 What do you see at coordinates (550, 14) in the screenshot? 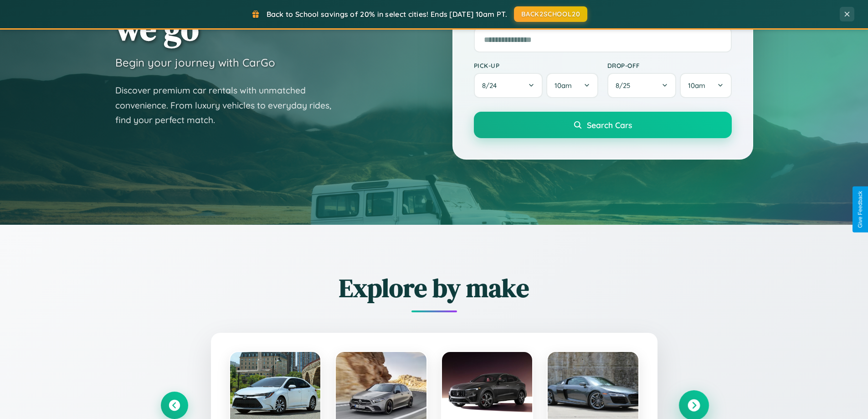
I see `button: BACK2SCHOOL20` at bounding box center [550, 14].